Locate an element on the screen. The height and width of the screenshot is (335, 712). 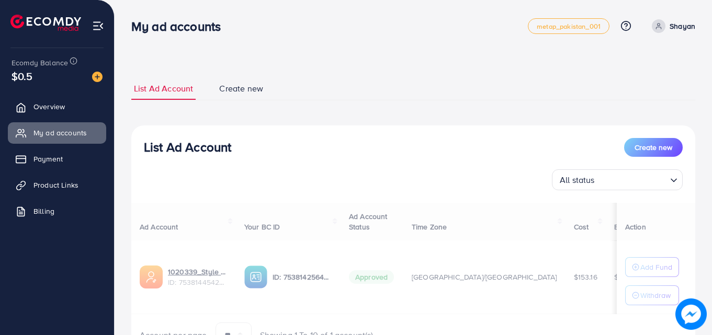
span: Product Links is located at coordinates (56, 185).